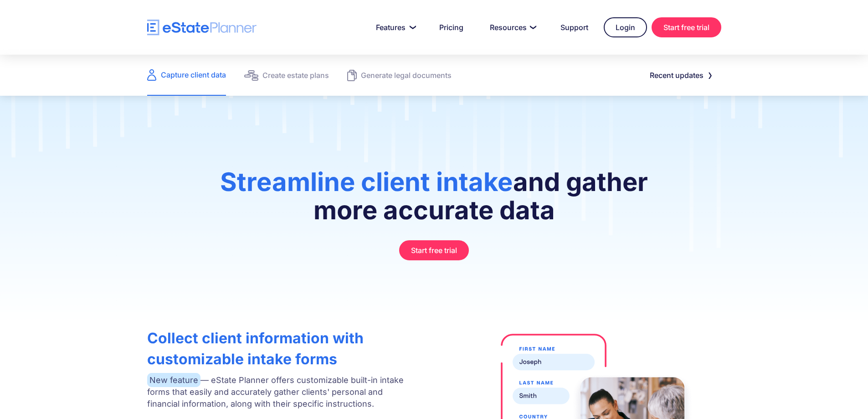  Describe the element at coordinates (512, 28) in the screenshot. I see `a: Resources` at that location.